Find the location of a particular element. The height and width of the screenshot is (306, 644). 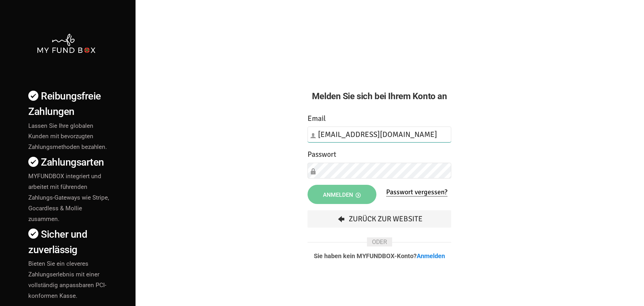

label: Email is located at coordinates (317, 119).